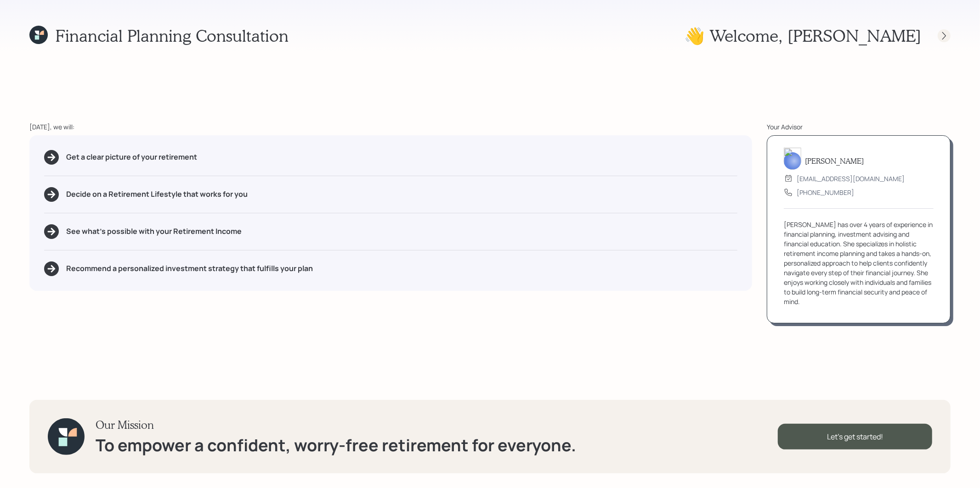  What do you see at coordinates (336, 445) in the screenshot?
I see `h1: To empower a confident, worry-free retirement for everyone.` at bounding box center [336, 445].